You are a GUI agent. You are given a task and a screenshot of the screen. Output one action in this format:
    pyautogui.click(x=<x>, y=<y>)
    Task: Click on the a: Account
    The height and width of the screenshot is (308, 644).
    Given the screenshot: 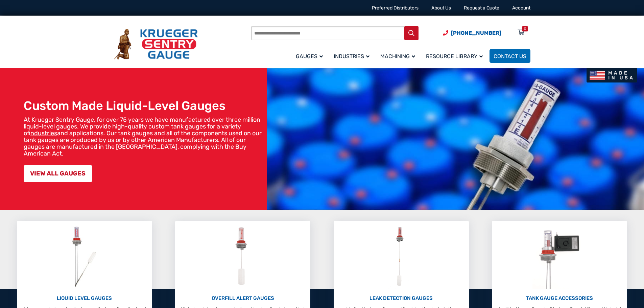 What is the action you would take?
    pyautogui.click(x=521, y=8)
    